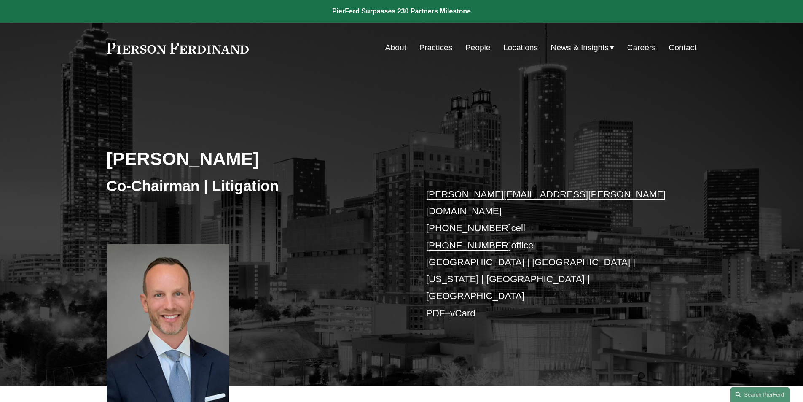  Describe the element at coordinates (580, 48) in the screenshot. I see `span: News & Insights` at that location.